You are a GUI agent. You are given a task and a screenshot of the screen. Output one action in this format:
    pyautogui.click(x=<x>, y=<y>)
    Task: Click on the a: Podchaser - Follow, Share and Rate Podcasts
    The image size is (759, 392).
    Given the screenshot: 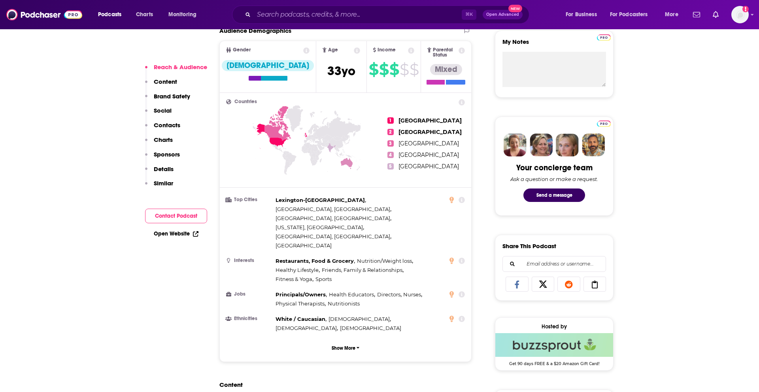 What is the action you would take?
    pyautogui.click(x=44, y=15)
    